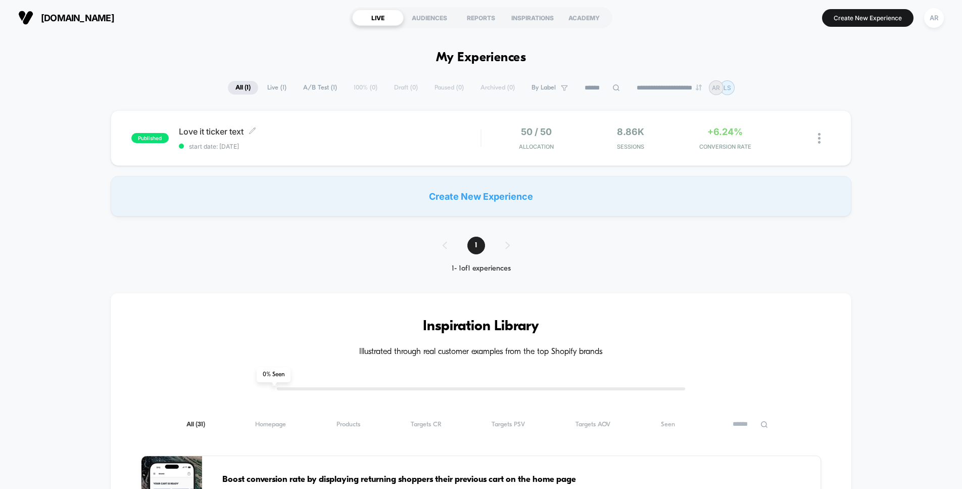 This screenshot has width=962, height=489. I want to click on span: Love it ticker text, so click(330, 131).